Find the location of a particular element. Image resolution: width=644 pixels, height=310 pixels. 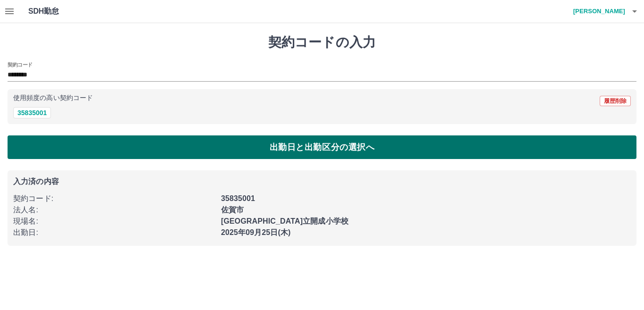

button: 35835001 is located at coordinates (32, 112).